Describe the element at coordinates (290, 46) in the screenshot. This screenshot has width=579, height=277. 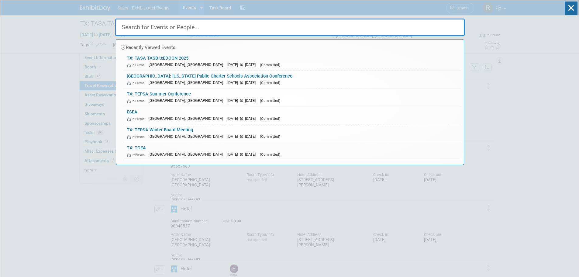
I see `div: Recently Viewed Events:` at that location.